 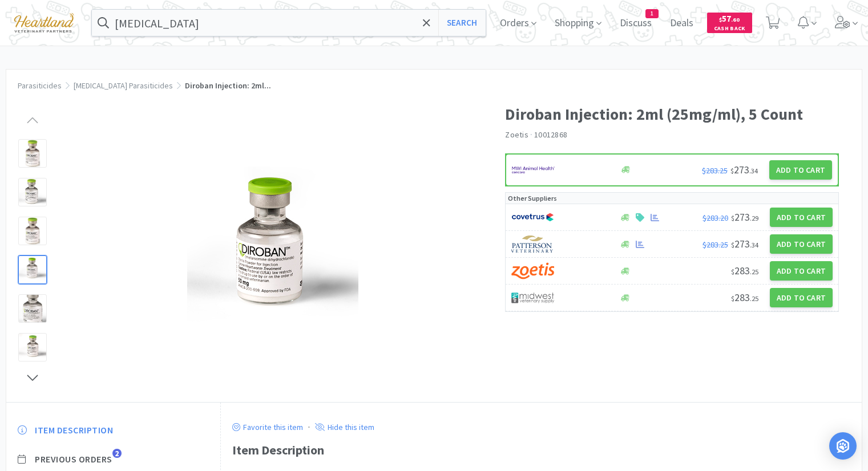 I want to click on h1: Diroban Injection: 2ml (25mg/ml), 5 Count, so click(x=671, y=114).